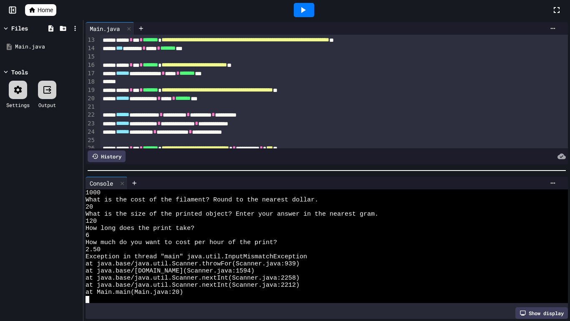 The width and height of the screenshot is (570, 321). What do you see at coordinates (93, 192) in the screenshot?
I see `span: 1000` at bounding box center [93, 192].